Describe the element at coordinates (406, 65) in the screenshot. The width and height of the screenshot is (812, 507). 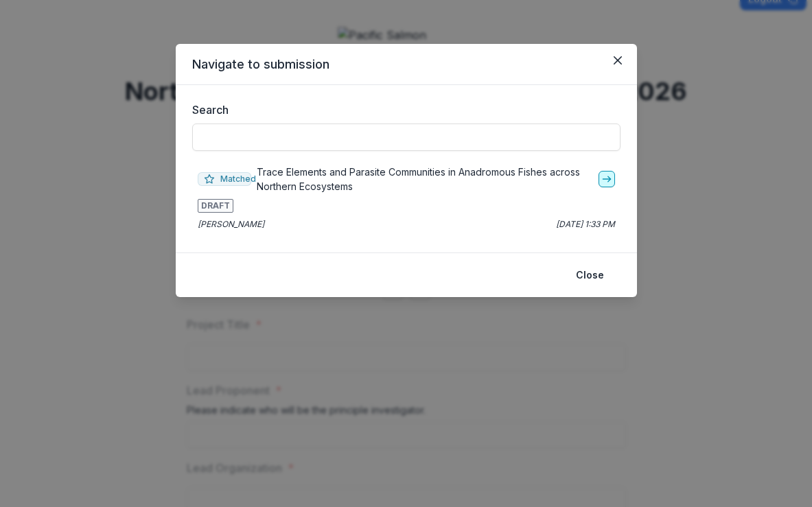
I see `header: Navigate to submission` at that location.